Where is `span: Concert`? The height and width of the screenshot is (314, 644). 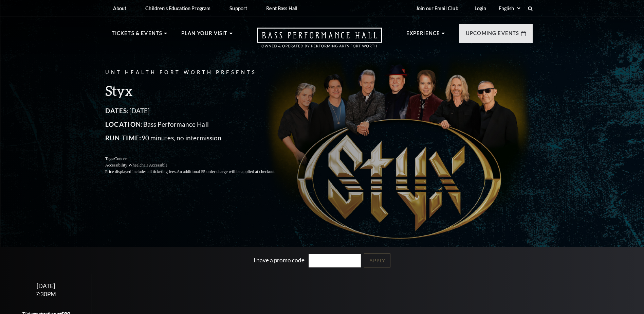 span: Concert is located at coordinates (127, 159).